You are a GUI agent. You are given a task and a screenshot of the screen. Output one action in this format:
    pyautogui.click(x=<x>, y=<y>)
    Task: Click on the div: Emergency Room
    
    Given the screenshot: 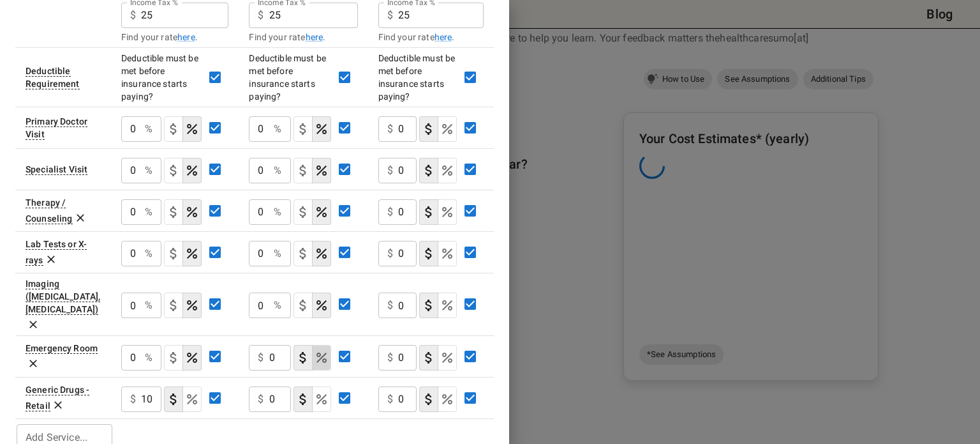 What is the action you would take?
    pyautogui.click(x=61, y=348)
    